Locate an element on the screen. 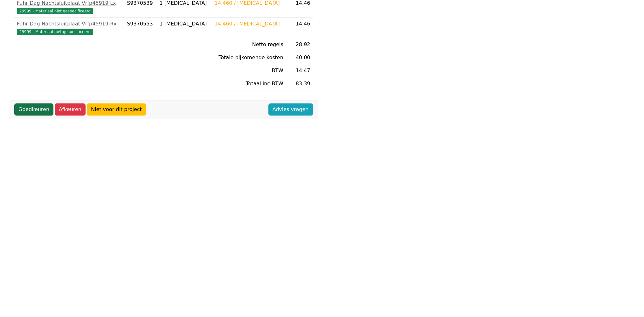 The width and height of the screenshot is (644, 317). a: Niet voor dit project is located at coordinates (116, 109).